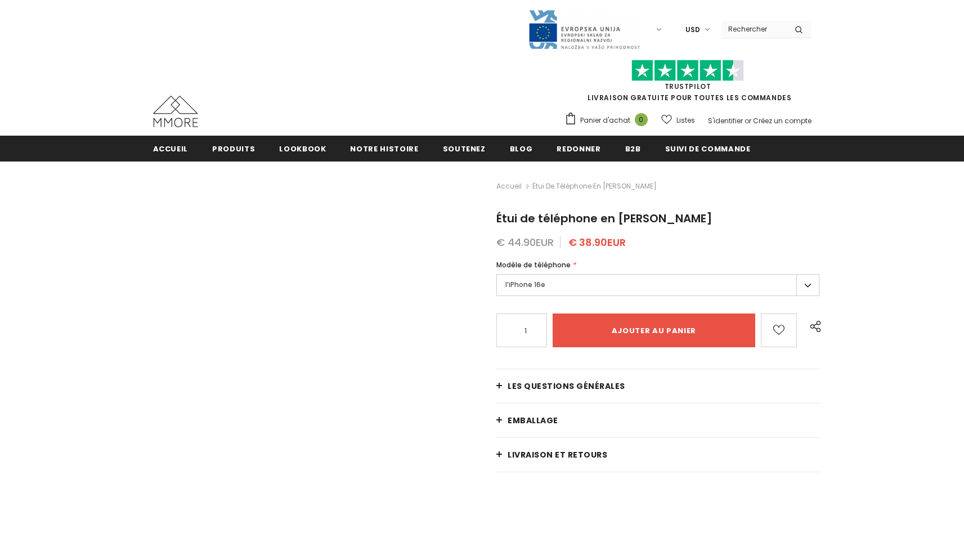  I want to click on a: Produits, so click(233, 148).